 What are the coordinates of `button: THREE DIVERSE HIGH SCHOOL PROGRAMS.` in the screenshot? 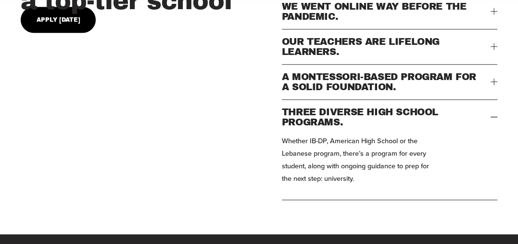 It's located at (390, 117).